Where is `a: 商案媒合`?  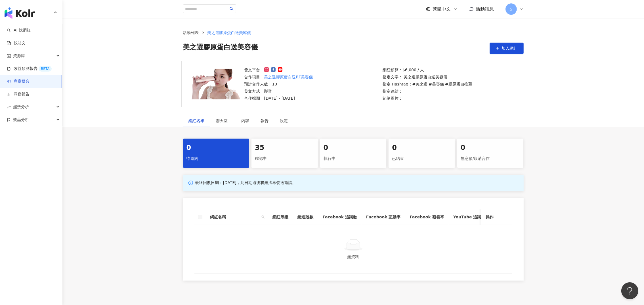
a: 商案媒合 is located at coordinates (18, 82).